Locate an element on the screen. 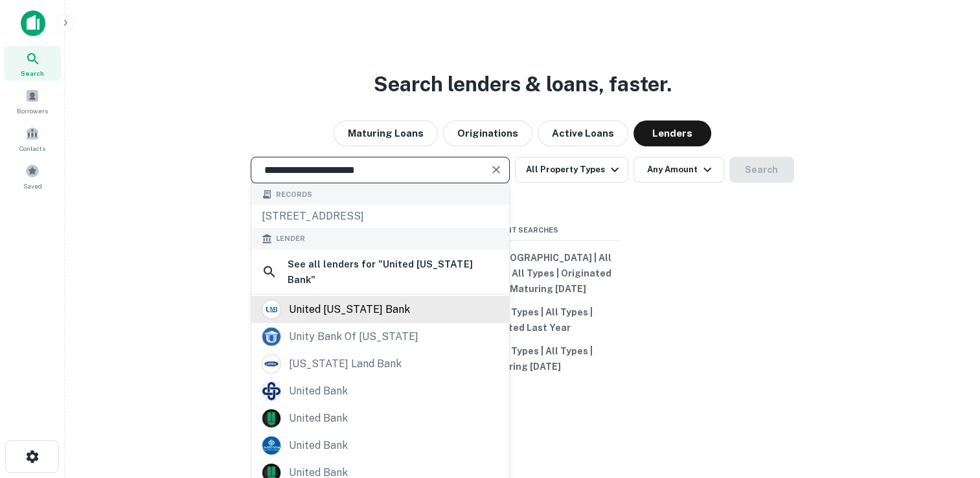 Image resolution: width=980 pixels, height=478 pixels. button: Any Amount is located at coordinates (678, 170).